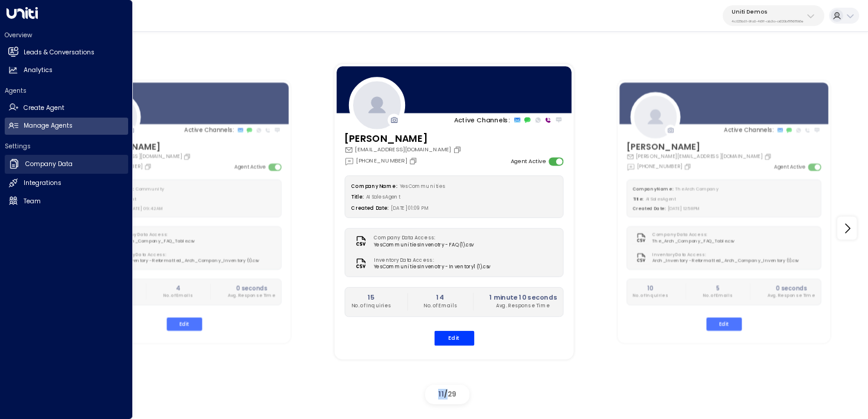  What do you see at coordinates (48, 126) in the screenshot?
I see `h2: Manage Agents` at bounding box center [48, 126].